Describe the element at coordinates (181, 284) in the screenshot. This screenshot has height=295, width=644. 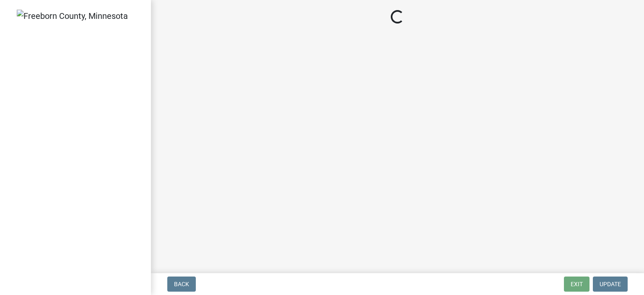
I see `button: Back` at that location.